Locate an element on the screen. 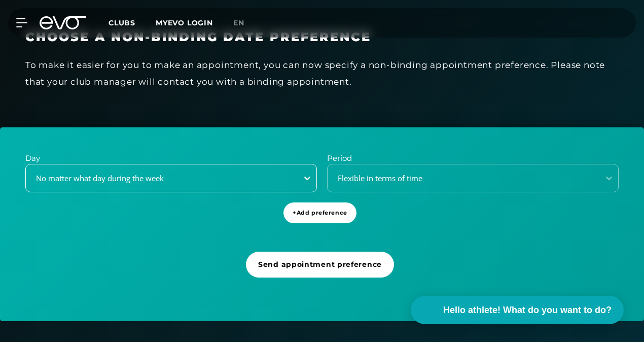 This screenshot has height=342, width=644. button: Hello athlete! What do you want to do? is located at coordinates (518, 310).